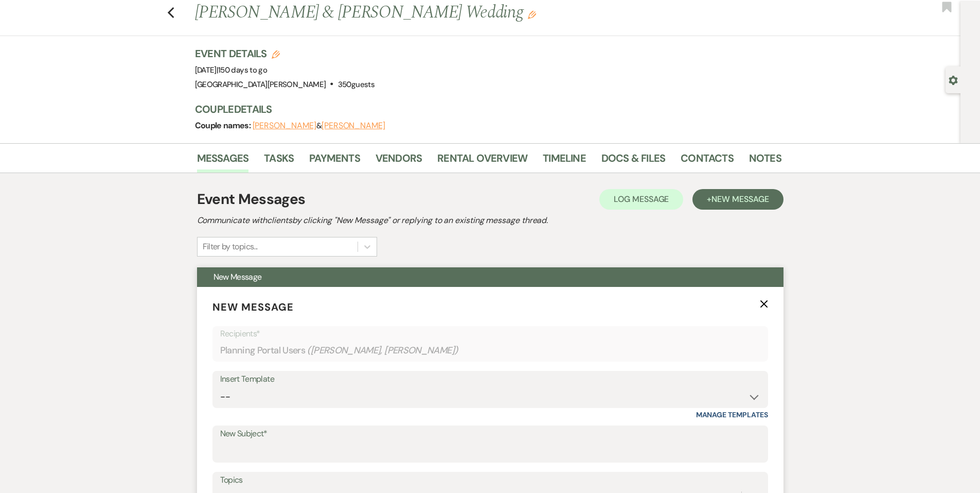  What do you see at coordinates (633, 161) in the screenshot?
I see `a: Docs & Files` at bounding box center [633, 161].